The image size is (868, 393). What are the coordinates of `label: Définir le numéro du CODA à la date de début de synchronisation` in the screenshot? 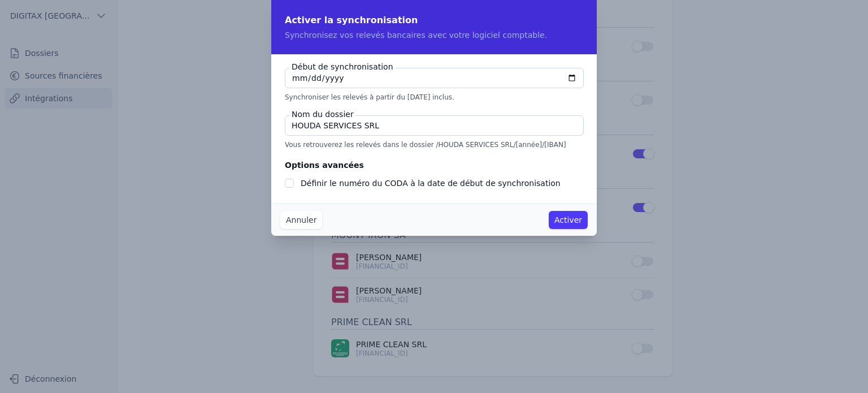 It's located at (431, 183).